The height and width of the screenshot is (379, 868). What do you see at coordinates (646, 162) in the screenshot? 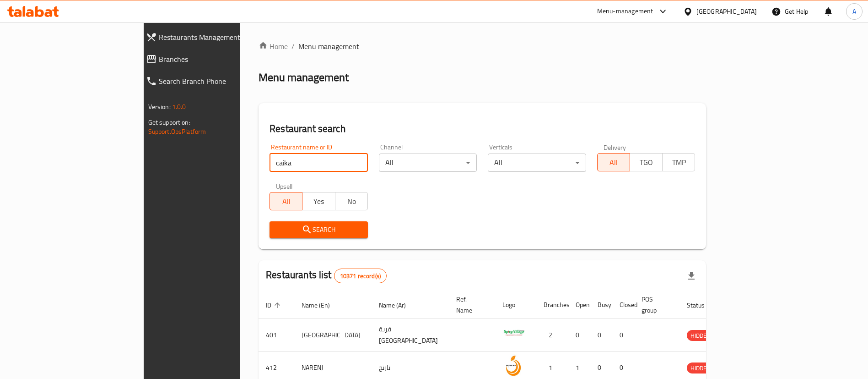
I see `span: TGO` at bounding box center [646, 162].